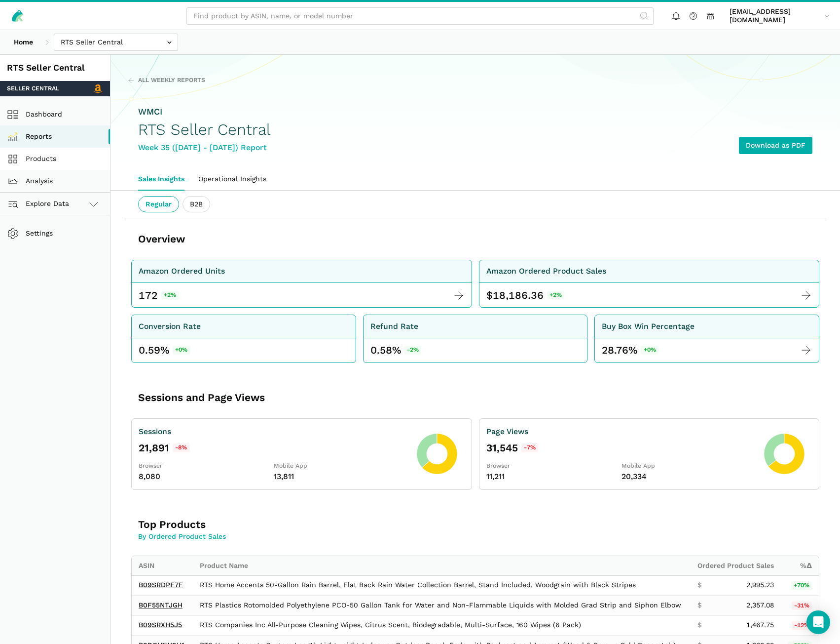  Describe the element at coordinates (205, 129) in the screenshot. I see `h1: RTS Seller Central` at that location.